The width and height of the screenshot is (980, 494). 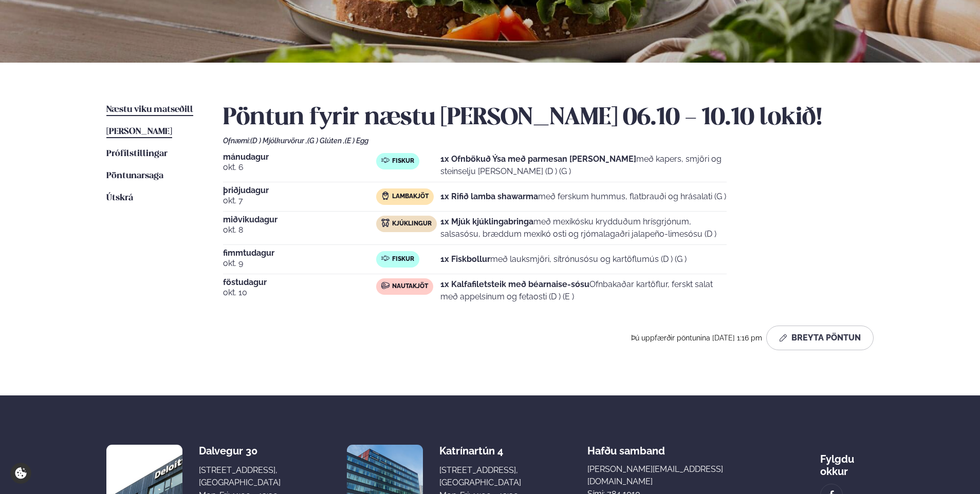 I want to click on a: Pöntunarsaga, so click(x=135, y=176).